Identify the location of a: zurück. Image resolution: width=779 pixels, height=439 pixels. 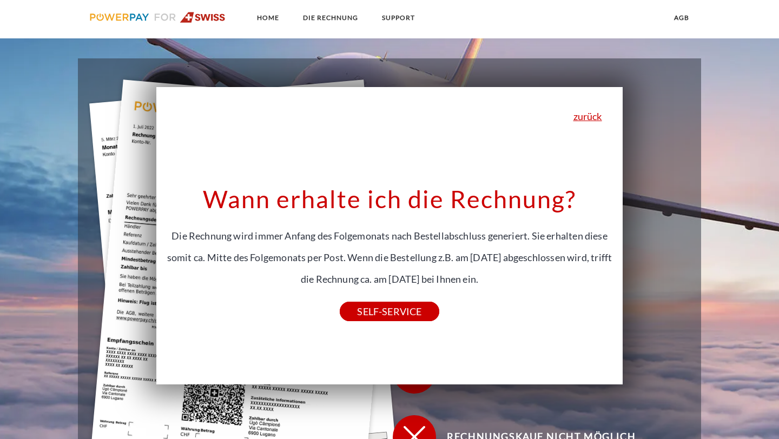
(587, 116).